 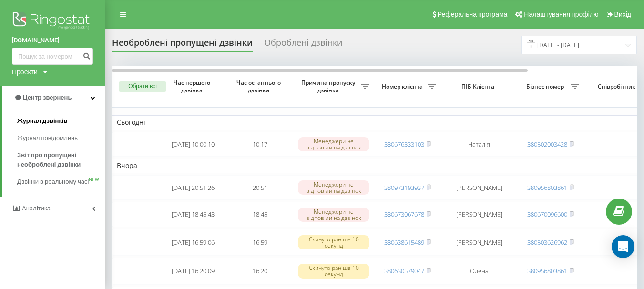 What do you see at coordinates (61, 138) in the screenshot?
I see `a: Журнал повідомлень` at bounding box center [61, 138].